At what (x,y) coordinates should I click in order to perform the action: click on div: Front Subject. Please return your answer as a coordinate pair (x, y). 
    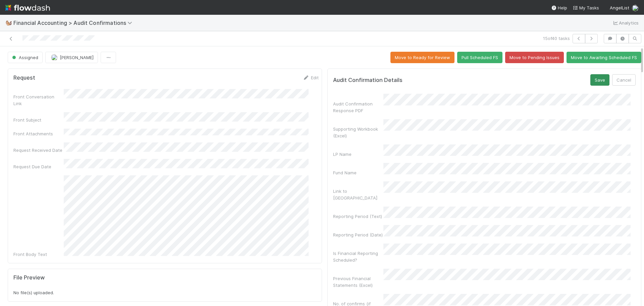
    Looking at the image, I should click on (38, 120).